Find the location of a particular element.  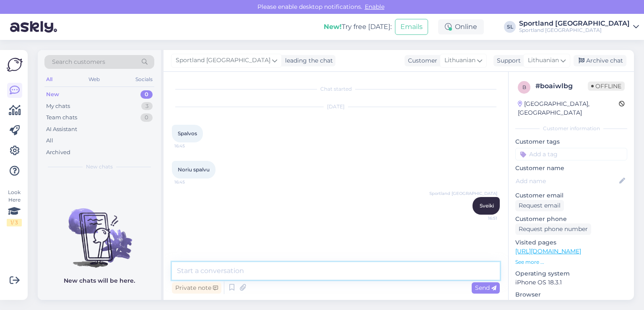

span: Enable is located at coordinates (374, 7).